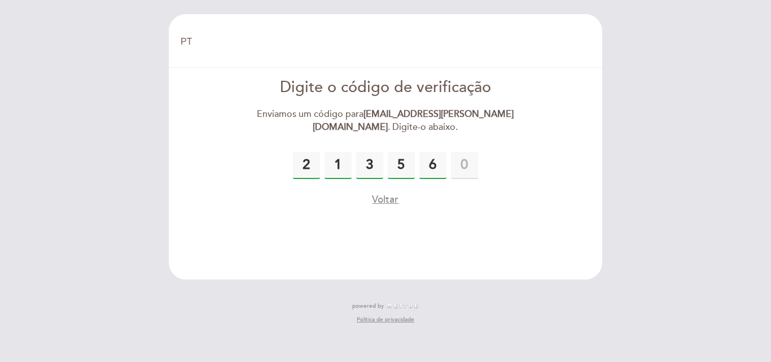 This screenshot has width=771, height=362. Describe the element at coordinates (385, 121) in the screenshot. I see `div: Enviamos um código para . Digite-o abaixo.` at that location.